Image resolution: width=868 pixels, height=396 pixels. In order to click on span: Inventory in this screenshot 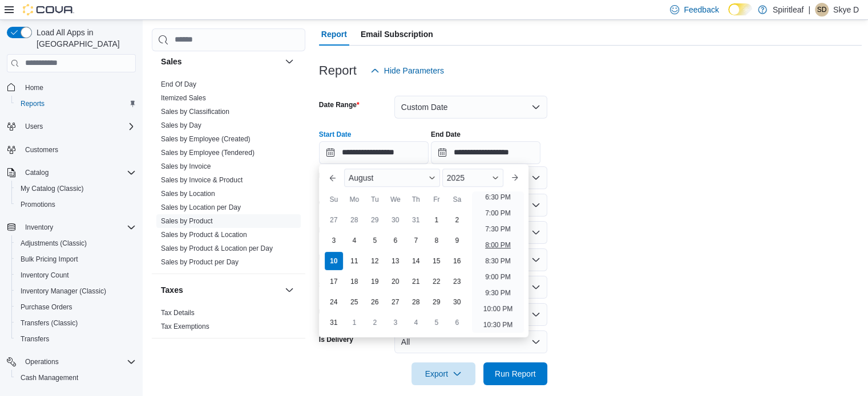, I will do `click(78, 227)`.